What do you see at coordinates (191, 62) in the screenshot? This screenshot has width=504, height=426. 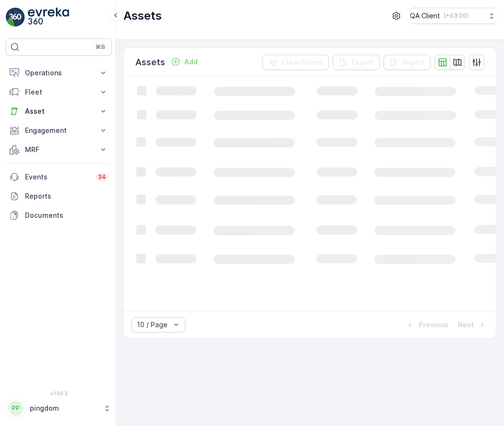 I see `p: Add` at bounding box center [191, 62].